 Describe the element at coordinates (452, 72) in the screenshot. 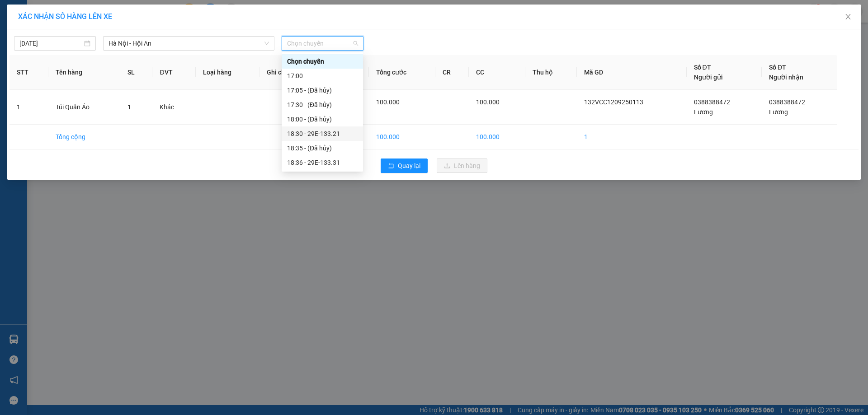

I see `th: CR` at that location.